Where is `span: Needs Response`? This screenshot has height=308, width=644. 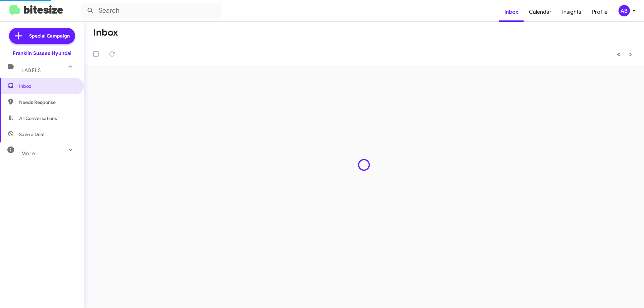
span: Needs Response is located at coordinates (48, 102).